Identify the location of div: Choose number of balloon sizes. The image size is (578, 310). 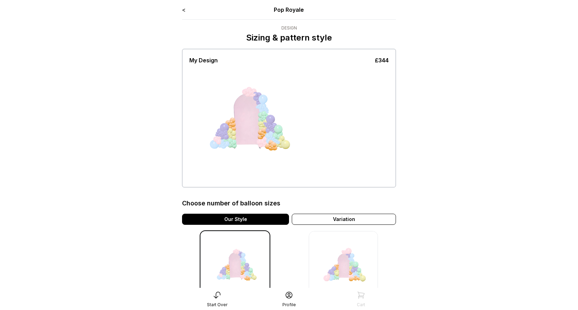
(231, 203).